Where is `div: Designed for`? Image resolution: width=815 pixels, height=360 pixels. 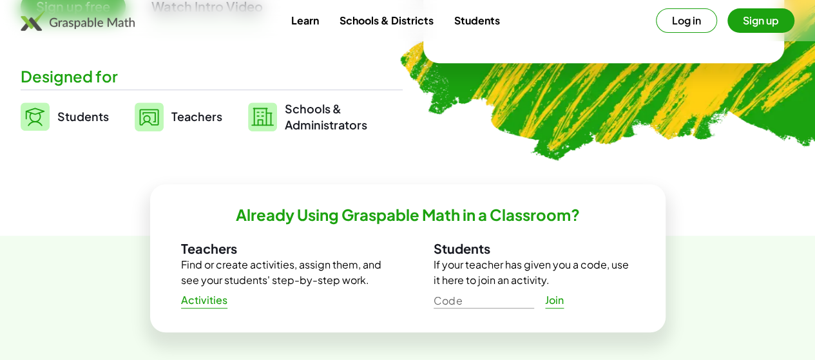 div: Designed for is located at coordinates (211, 76).